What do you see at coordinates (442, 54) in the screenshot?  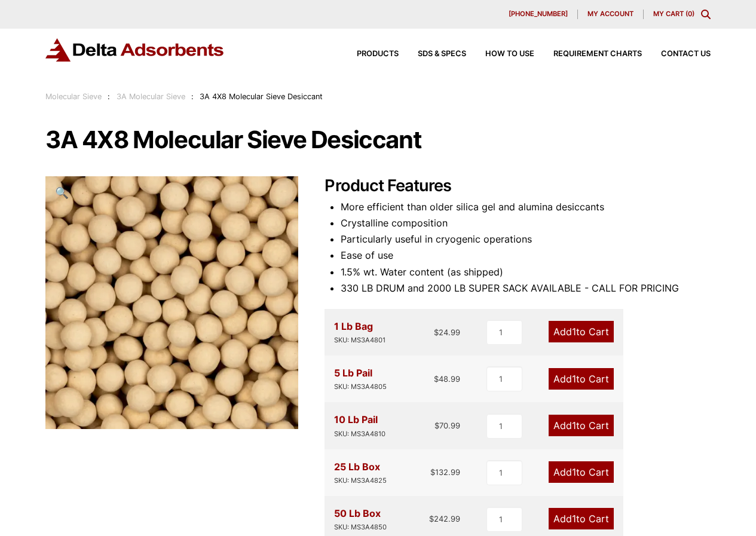 I see `span: SDS & SPECS` at bounding box center [442, 54].